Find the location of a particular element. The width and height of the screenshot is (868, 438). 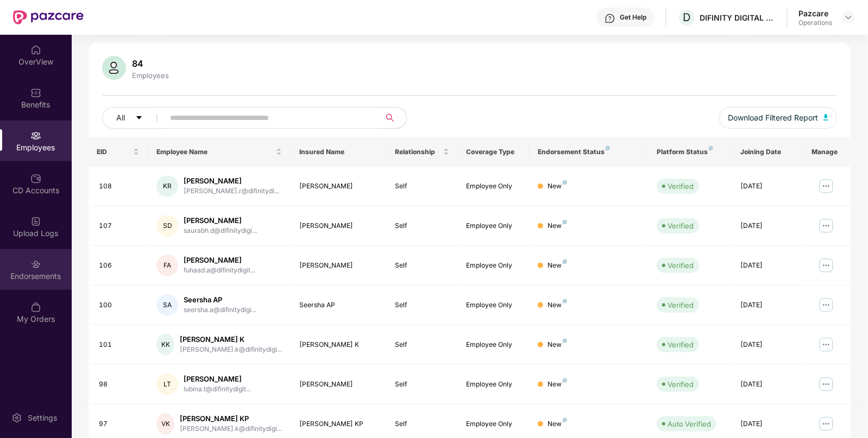

div: DIFINITY DIGITAL LLP is located at coordinates (738, 17).